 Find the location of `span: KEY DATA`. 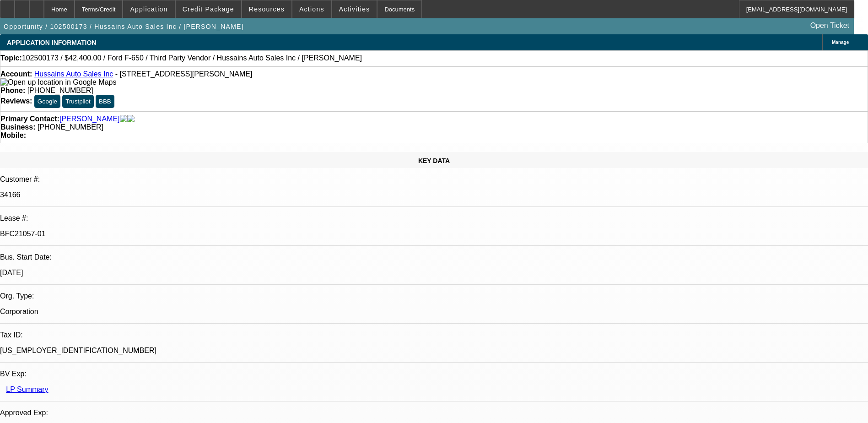

span: KEY DATA is located at coordinates (434, 161).